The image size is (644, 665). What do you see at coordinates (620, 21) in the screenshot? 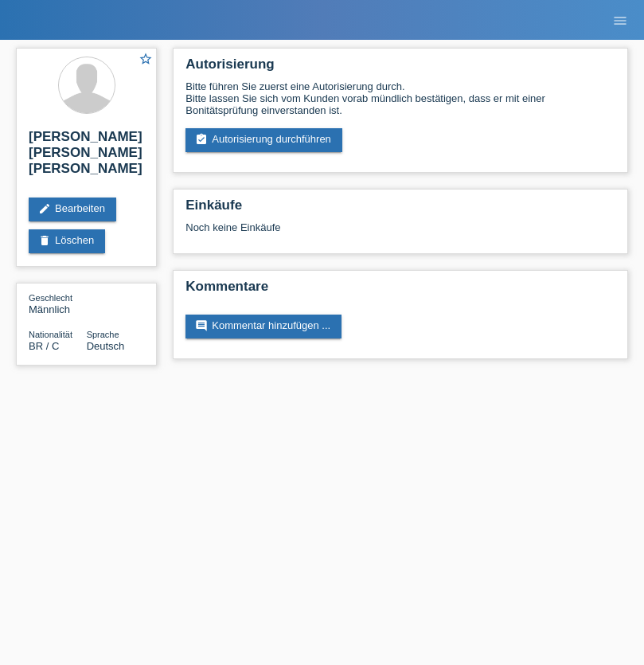
I see `i: menu` at bounding box center [620, 21].